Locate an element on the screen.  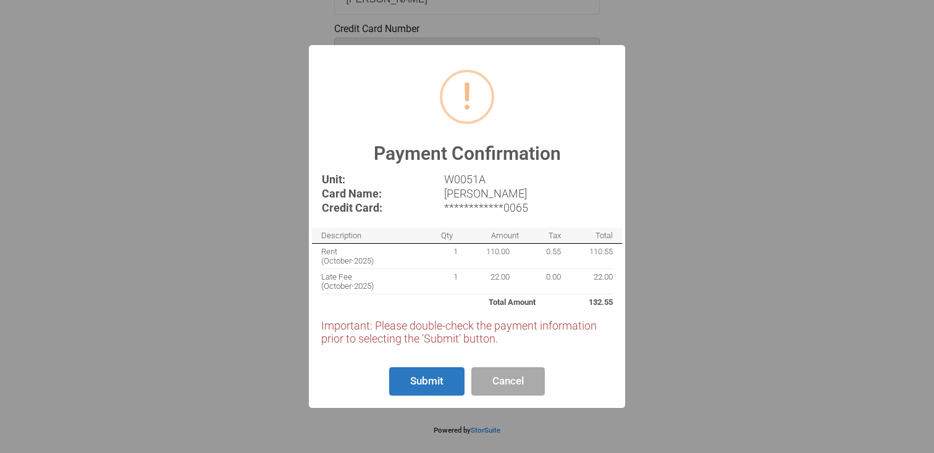
button: Cancel is located at coordinates (508, 382).